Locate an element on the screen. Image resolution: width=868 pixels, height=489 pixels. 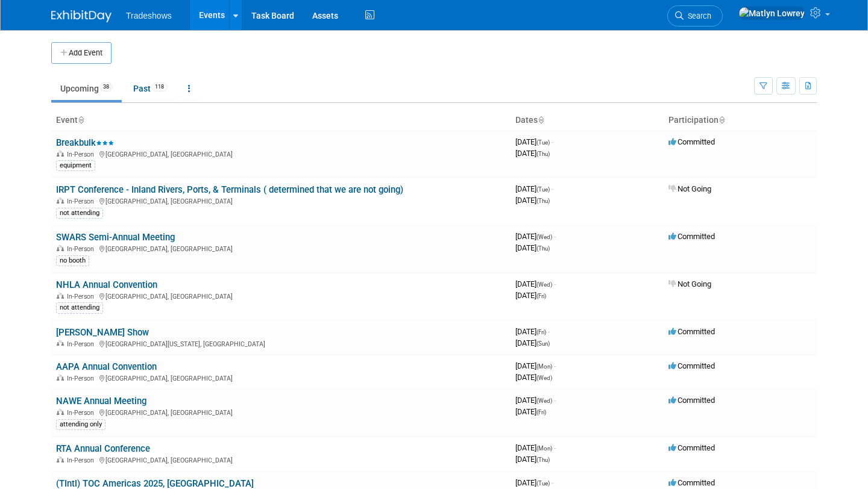
a: IRPT Conference - Inland Rivers, Ports, & Terminals ( determined that we are not going) is located at coordinates (229, 190).